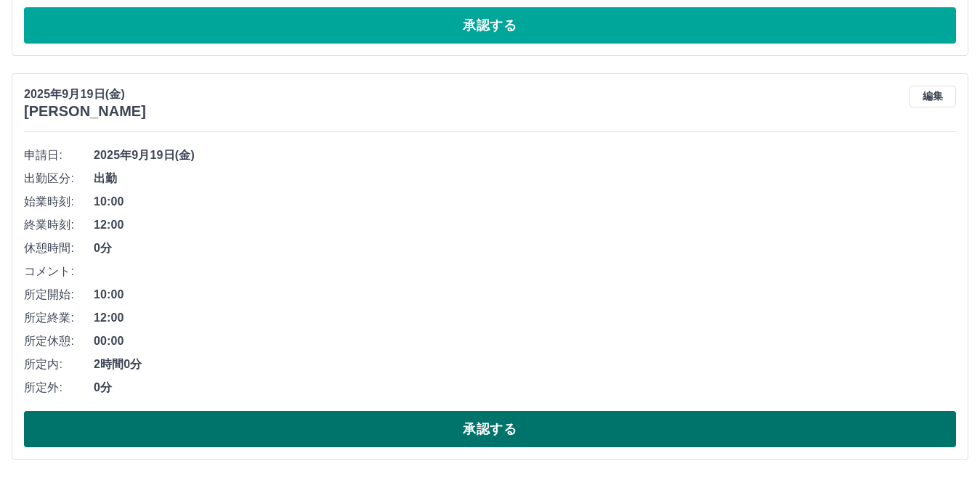 Image resolution: width=980 pixels, height=477 pixels. What do you see at coordinates (85, 95) in the screenshot?
I see `p: 2025年9月19日(金)` at bounding box center [85, 95].